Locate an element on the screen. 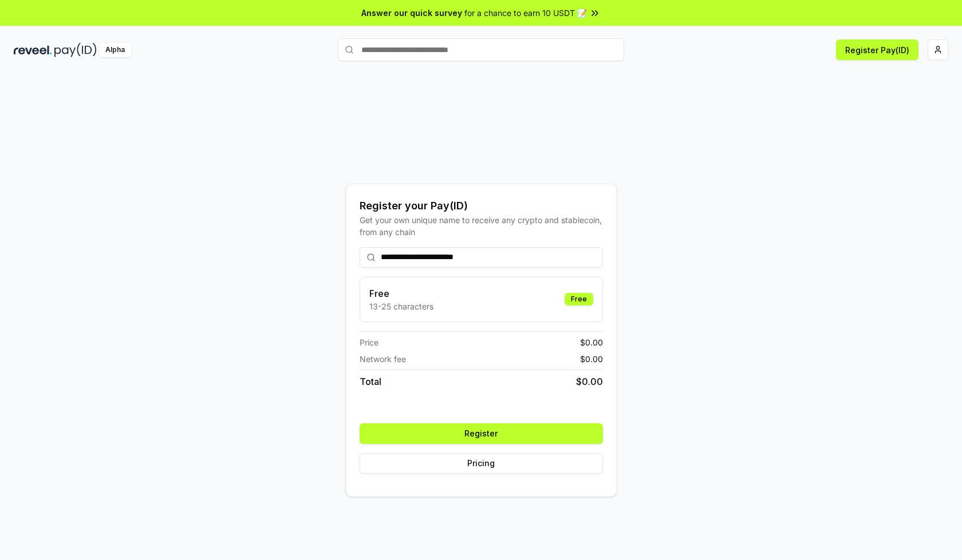 This screenshot has width=962, height=560. span: Network fee is located at coordinates (382, 359).